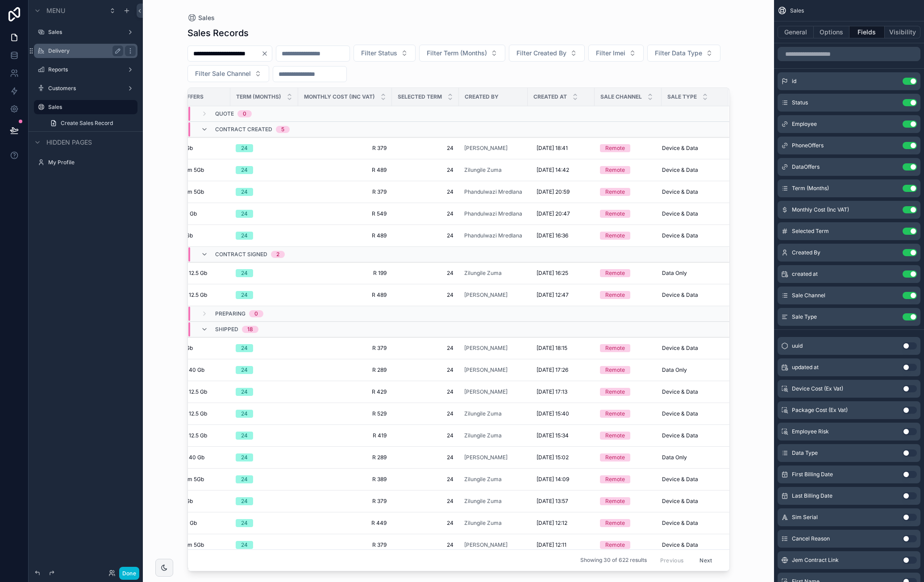 The image size is (924, 582). I want to click on span: Telkom 12.5 Gb, so click(188, 273).